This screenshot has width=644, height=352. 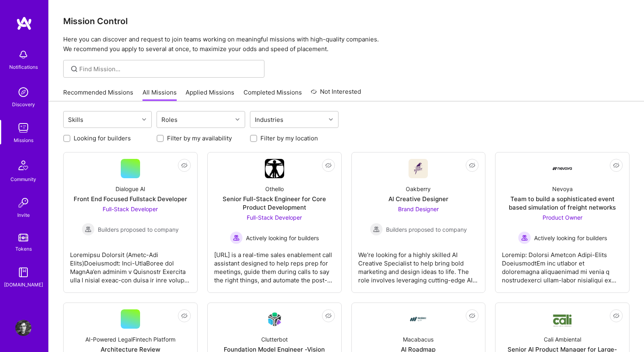 I want to click on a: Completed Missions, so click(x=272, y=95).